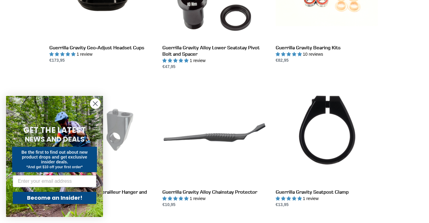  I want to click on span: Be the first to find out about new product drops and get exclusive insider deals., so click(55, 157).